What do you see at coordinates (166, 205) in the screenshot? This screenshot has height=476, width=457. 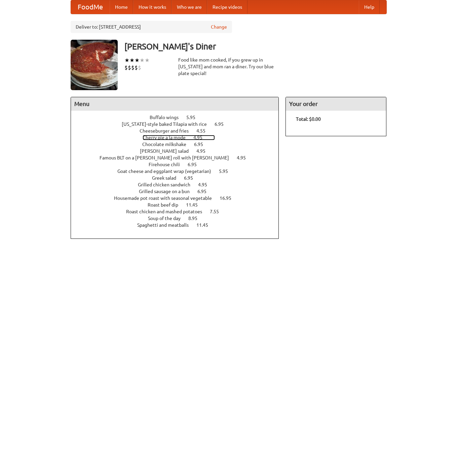 I see `span: Roast beef dip` at bounding box center [166, 205].